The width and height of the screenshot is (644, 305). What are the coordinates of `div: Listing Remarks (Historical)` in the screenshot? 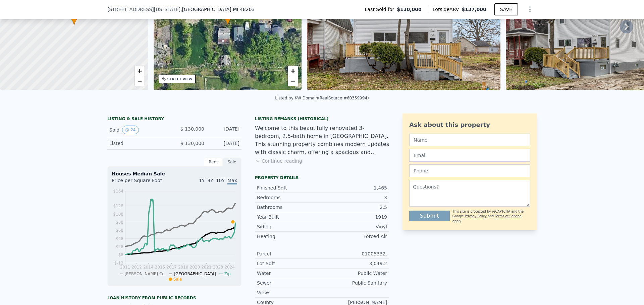 It's located at (322, 119).